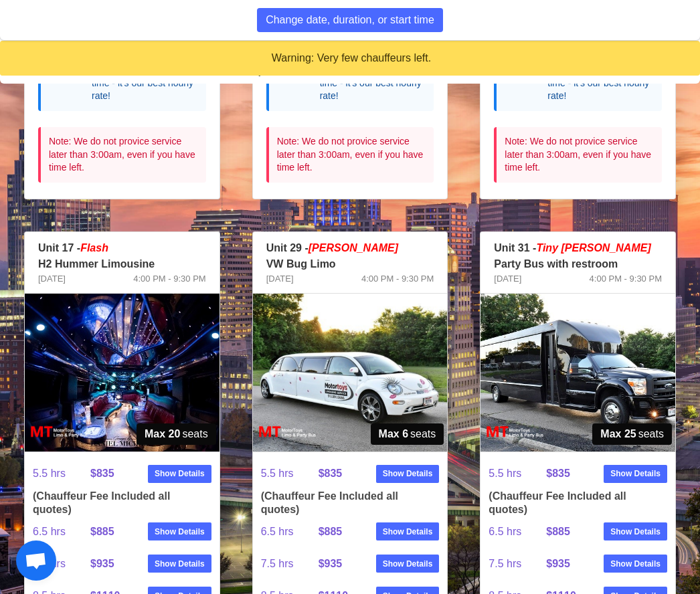  Describe the element at coordinates (352, 59) in the screenshot. I see `div: Warning: Very few chauffeurs left.` at that location.